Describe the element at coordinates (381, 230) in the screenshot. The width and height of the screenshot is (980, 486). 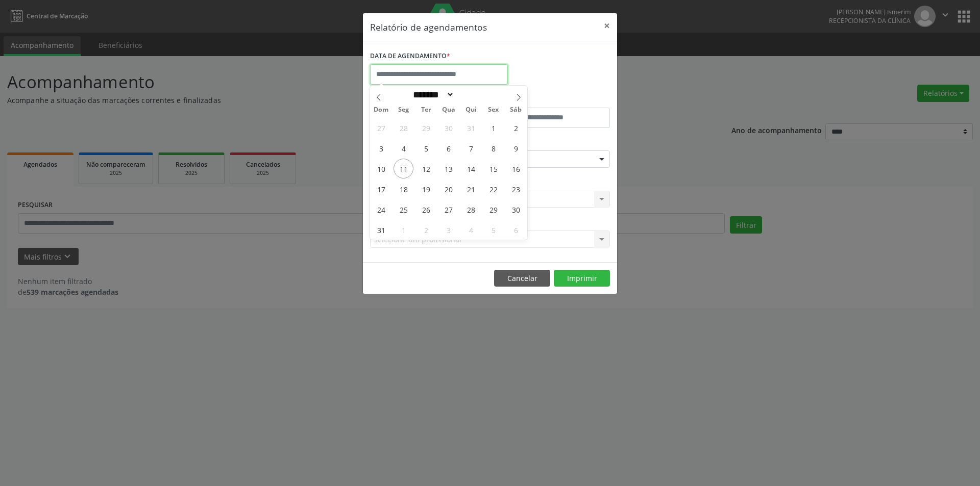
I see `span: Agosto 31, 2025` at that location.